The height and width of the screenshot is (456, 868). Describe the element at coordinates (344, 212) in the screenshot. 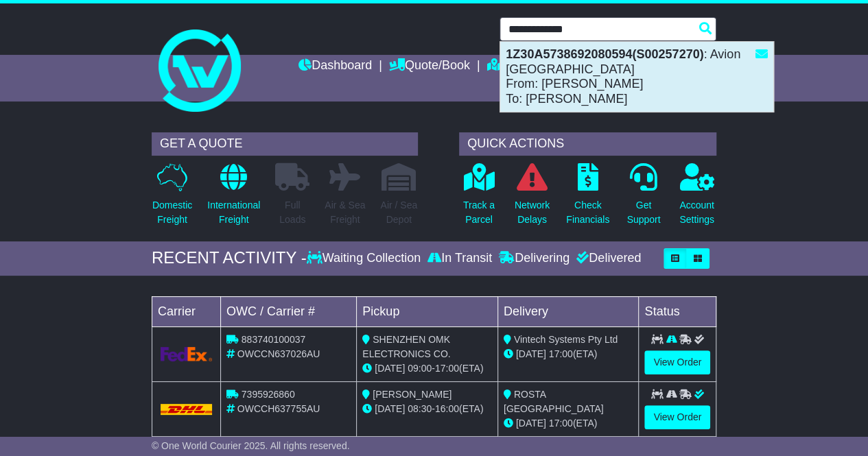

I see `p: Air & Sea Freight` at that location.